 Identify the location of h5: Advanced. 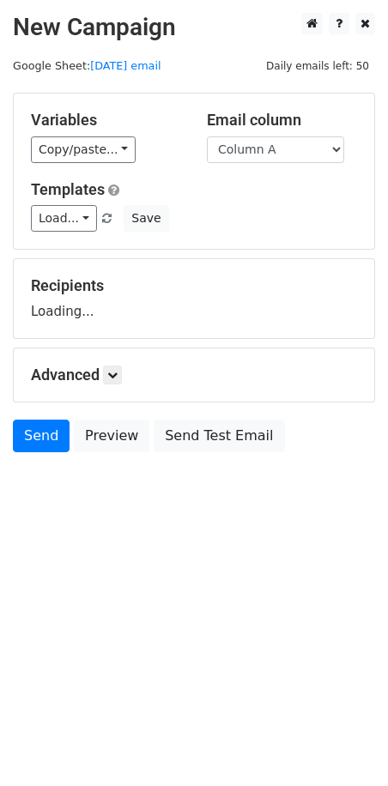
(194, 375).